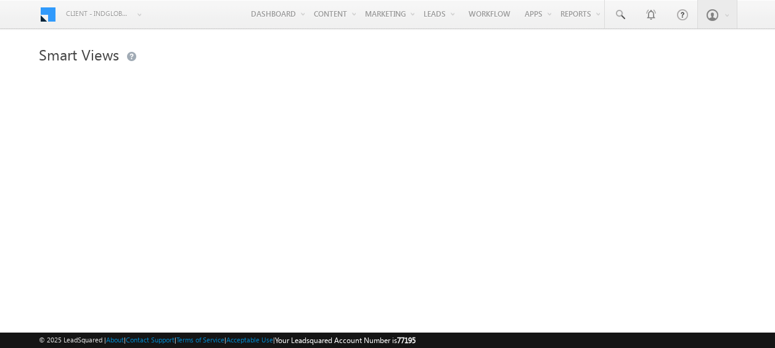 This screenshot has width=775, height=348. Describe the element at coordinates (200, 339) in the screenshot. I see `a: Terms of Service` at that location.